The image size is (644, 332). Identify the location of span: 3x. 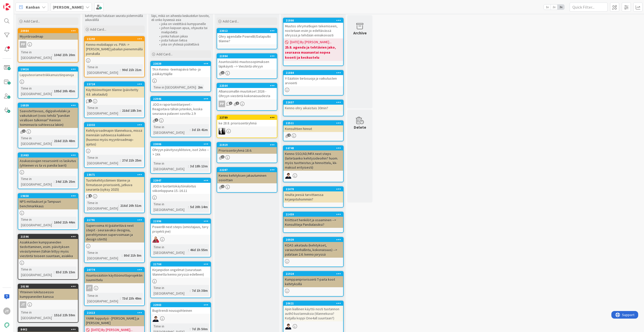
(561, 7).